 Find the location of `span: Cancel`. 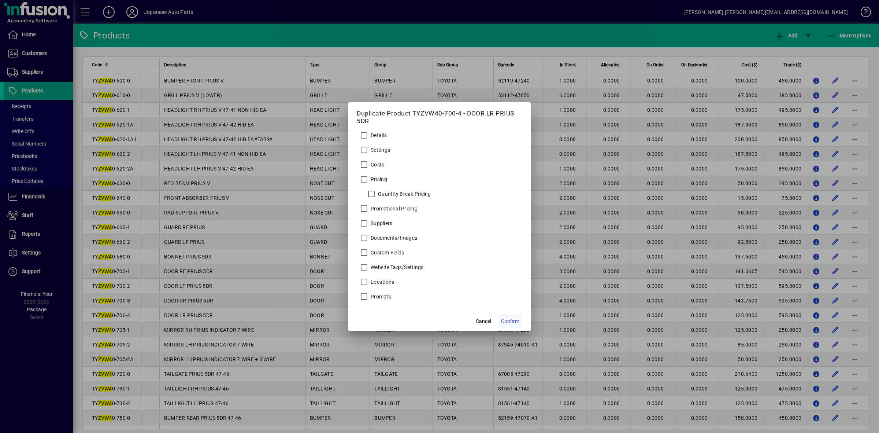

span: Cancel is located at coordinates (484, 321).